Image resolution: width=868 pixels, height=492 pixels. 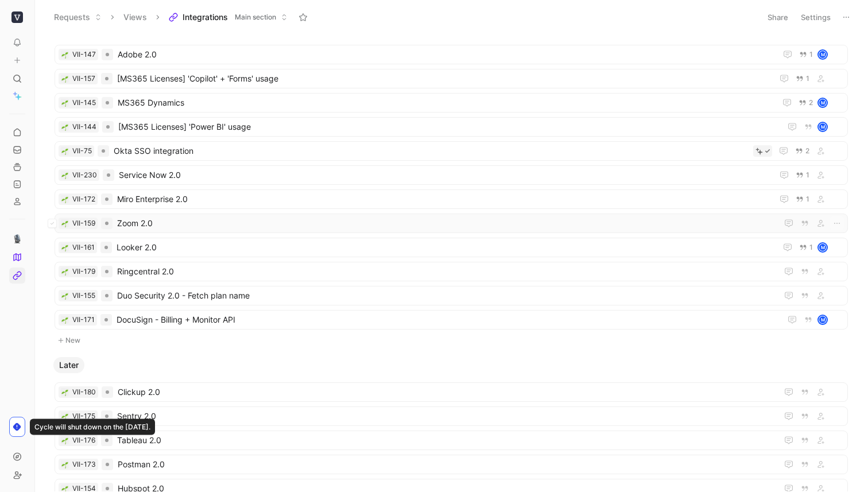 What do you see at coordinates (447, 127) in the screenshot?
I see `span: [MS365 Licenses] 'Power BI' usage` at bounding box center [447, 127].